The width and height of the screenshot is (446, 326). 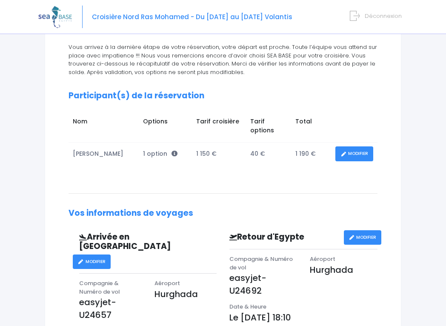 I want to click on td: Total, so click(x=311, y=127).